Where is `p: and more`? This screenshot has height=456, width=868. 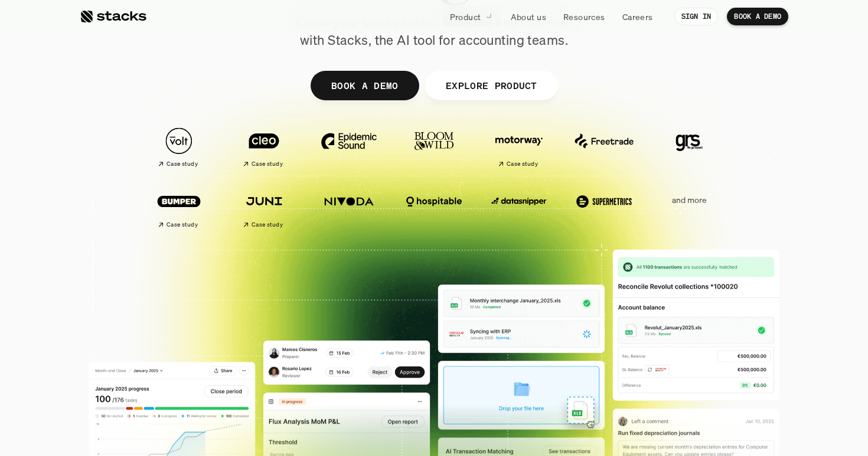 p: and more is located at coordinates (689, 200).